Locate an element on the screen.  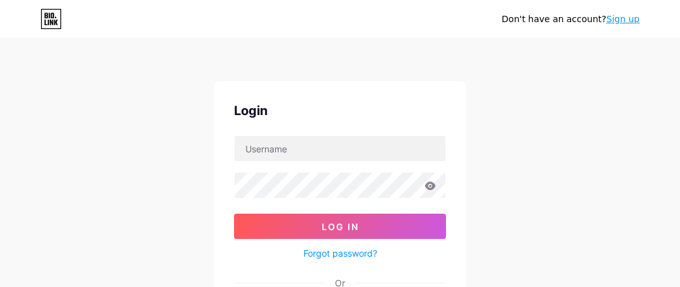
button: Log In is located at coordinates (340, 226).